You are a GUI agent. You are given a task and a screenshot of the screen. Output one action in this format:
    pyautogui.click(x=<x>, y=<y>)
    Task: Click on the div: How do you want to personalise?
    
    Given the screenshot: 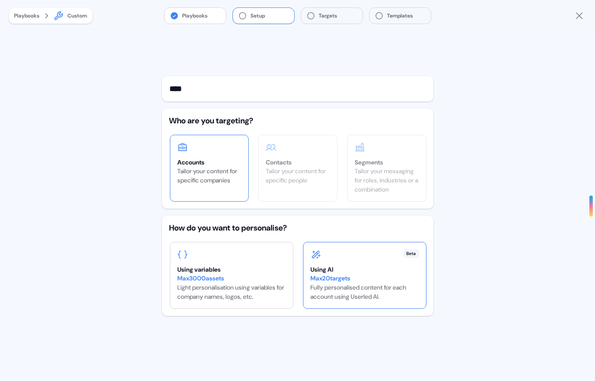 What is the action you would take?
    pyautogui.click(x=298, y=228)
    